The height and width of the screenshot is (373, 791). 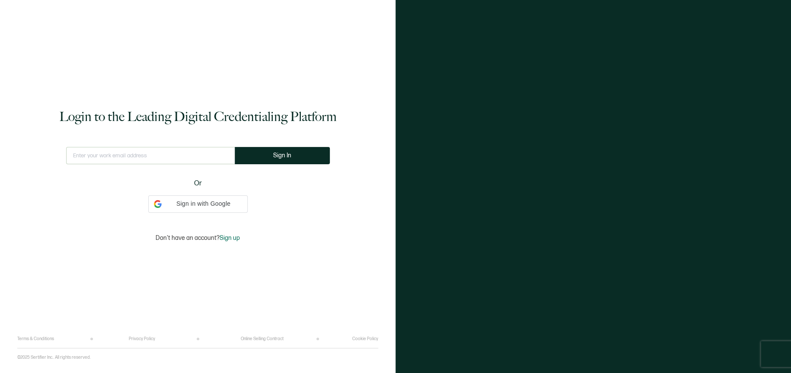 I want to click on input: Enter your work email address, so click(x=150, y=156).